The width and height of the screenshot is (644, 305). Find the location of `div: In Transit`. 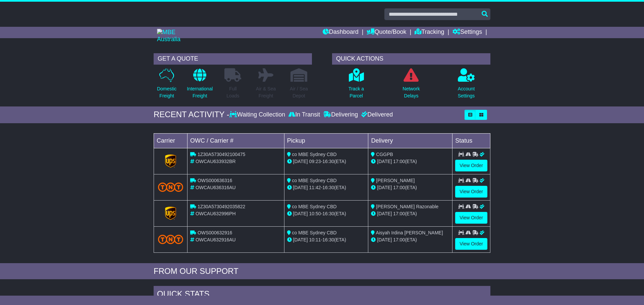

div: In Transit is located at coordinates (304, 115).